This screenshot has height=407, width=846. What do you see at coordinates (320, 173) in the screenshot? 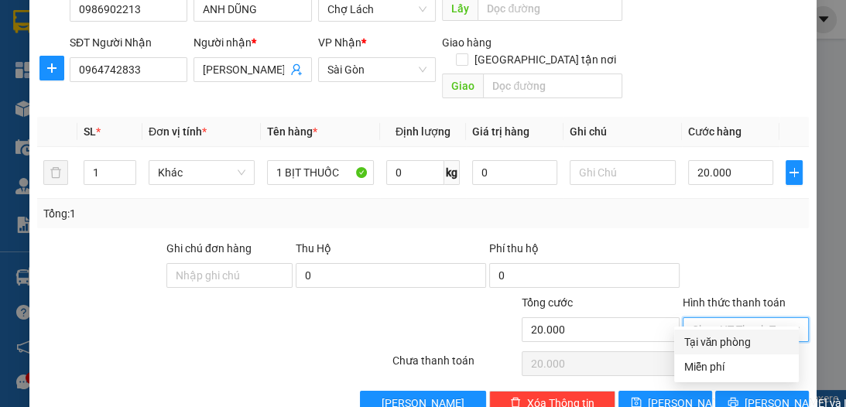
I see `input: VD: Bàn, Ghế` at bounding box center [320, 173].